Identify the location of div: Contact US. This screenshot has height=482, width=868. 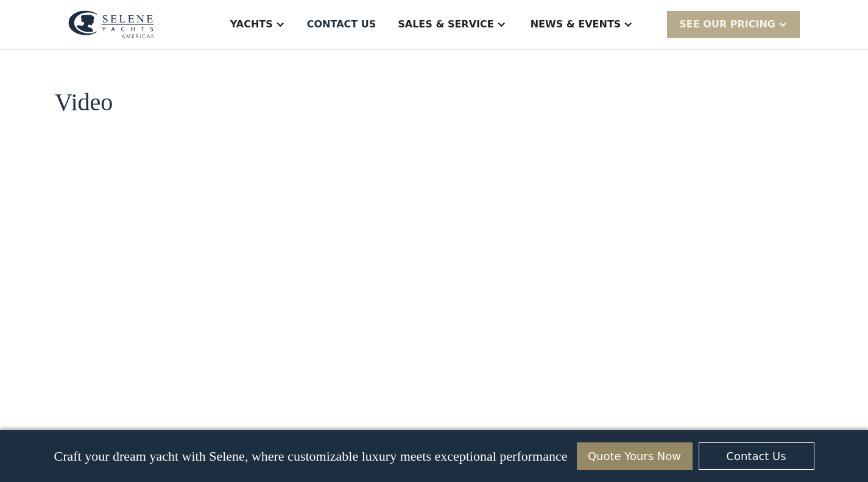
(342, 24).